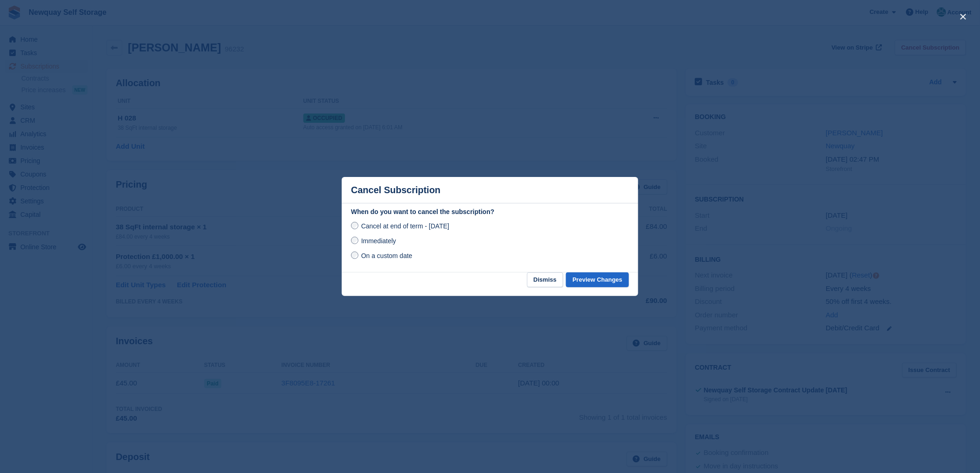 This screenshot has height=473, width=980. Describe the element at coordinates (378, 241) in the screenshot. I see `span: Immediately` at that location.